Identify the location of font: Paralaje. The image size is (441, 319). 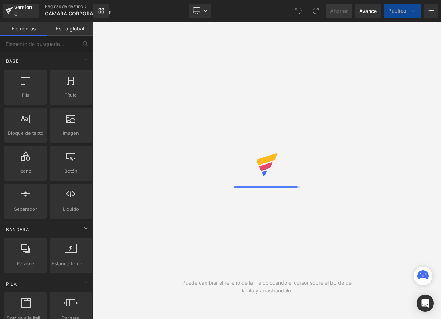
(25, 263).